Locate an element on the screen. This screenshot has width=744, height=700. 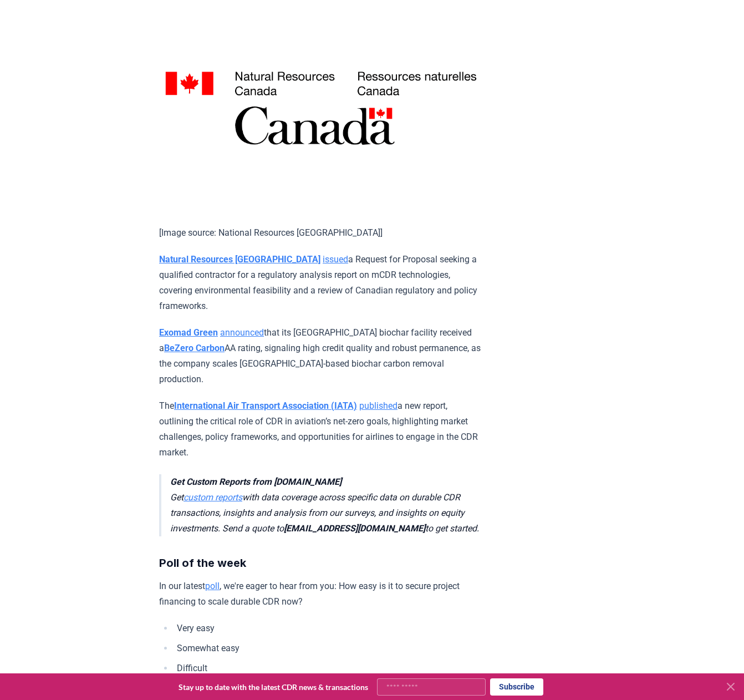
a: BeZero Carbon is located at coordinates (194, 348).